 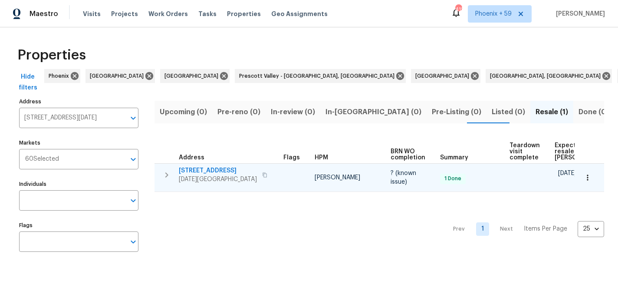 I want to click on label: Individuals, so click(x=79, y=184).